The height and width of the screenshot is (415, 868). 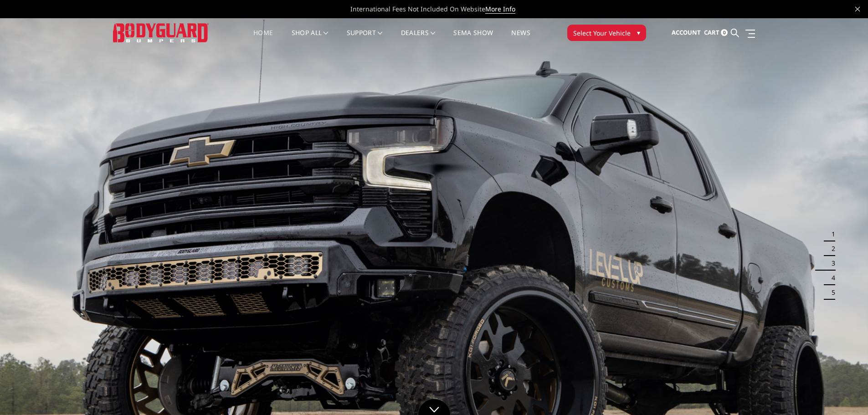 I want to click on button: 5 of 5, so click(x=830, y=292).